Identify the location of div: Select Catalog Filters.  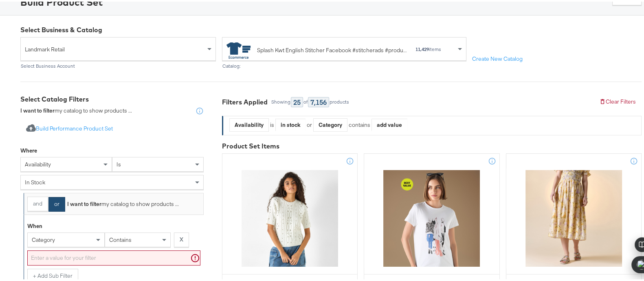
(112, 98).